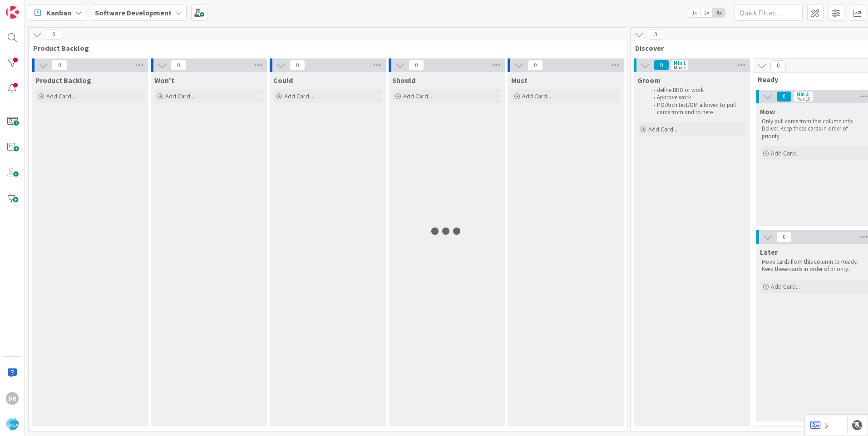 The image size is (868, 436). Describe the element at coordinates (12, 425) in the screenshot. I see `img: avatar` at that location.